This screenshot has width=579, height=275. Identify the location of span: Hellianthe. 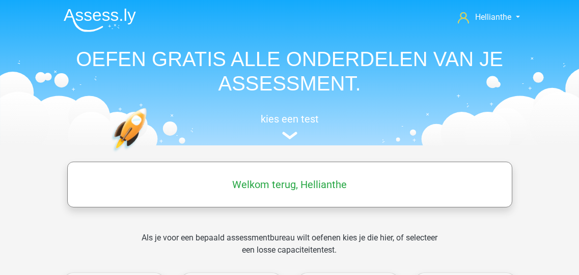
(493, 17).